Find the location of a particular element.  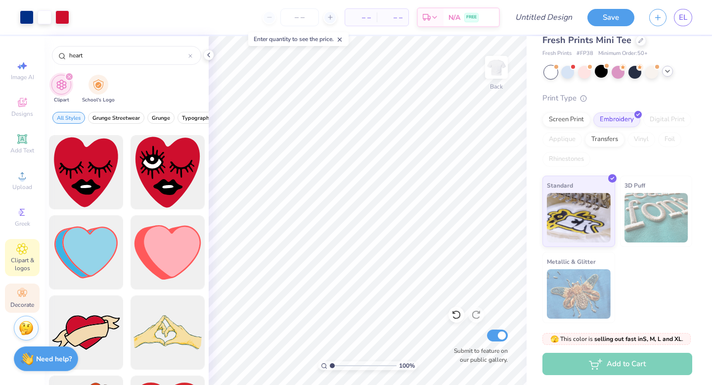

img: School's Logo Image is located at coordinates (98, 85).